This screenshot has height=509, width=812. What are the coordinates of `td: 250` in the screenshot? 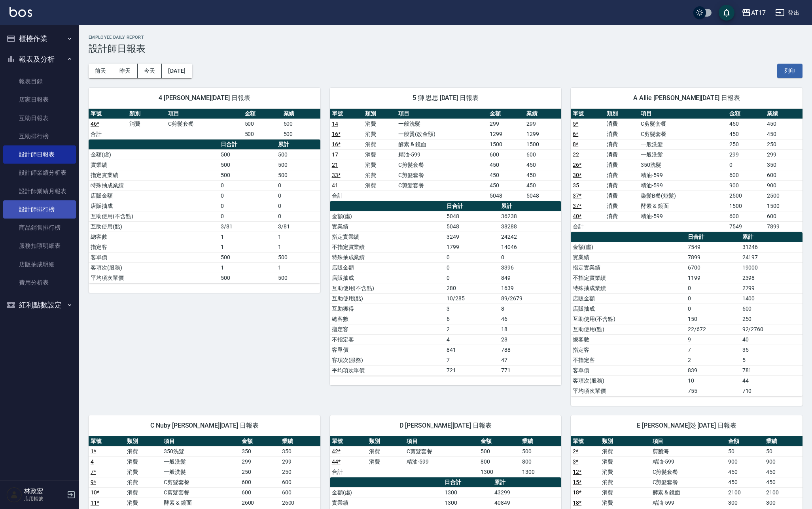 It's located at (746, 144).